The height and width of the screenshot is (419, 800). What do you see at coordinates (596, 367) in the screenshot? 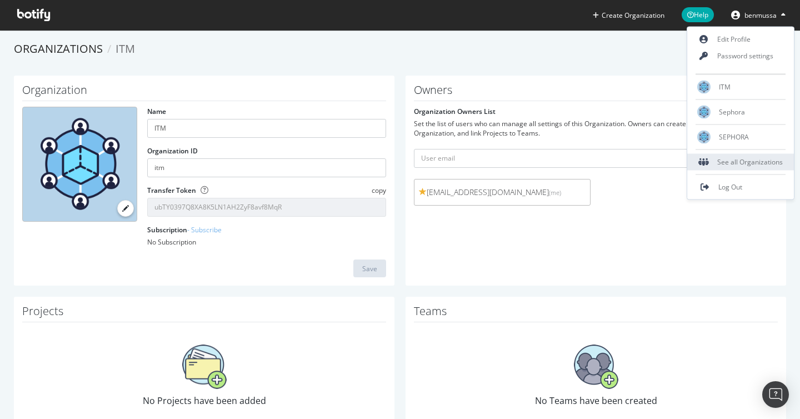
I see `img: No Teams have been created` at bounding box center [596, 367].